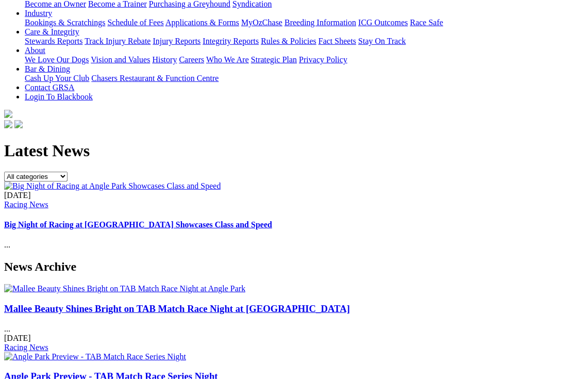 This screenshot has height=379, width=588. I want to click on img: twitter.svg, so click(19, 124).